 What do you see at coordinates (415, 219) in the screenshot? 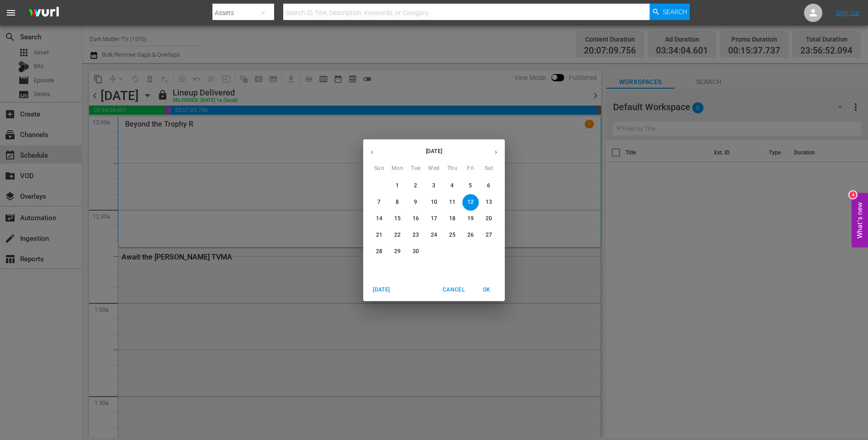
I see `p: 16` at bounding box center [415, 219].